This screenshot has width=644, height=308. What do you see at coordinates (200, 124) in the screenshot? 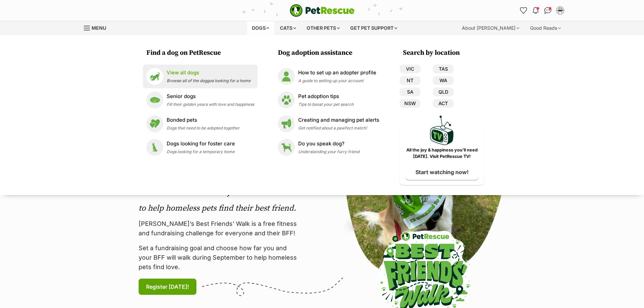
I see `a: Bonded pets Bonded pets Dogs that need to be adopted together` at bounding box center [200, 124].